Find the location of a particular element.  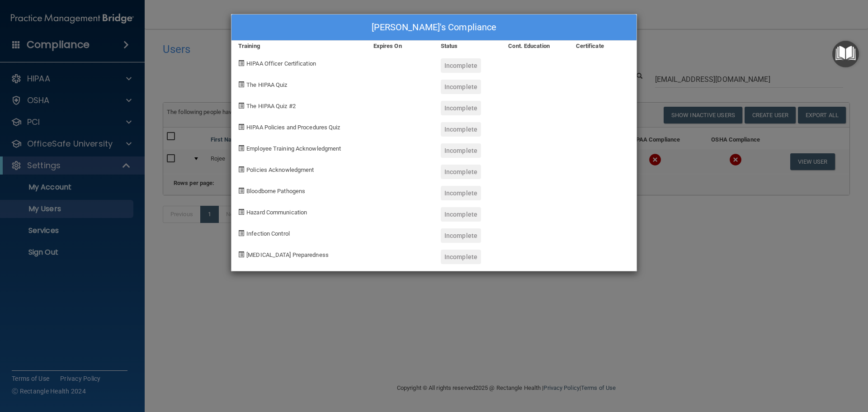

button: Open Resource Center is located at coordinates (846, 54).